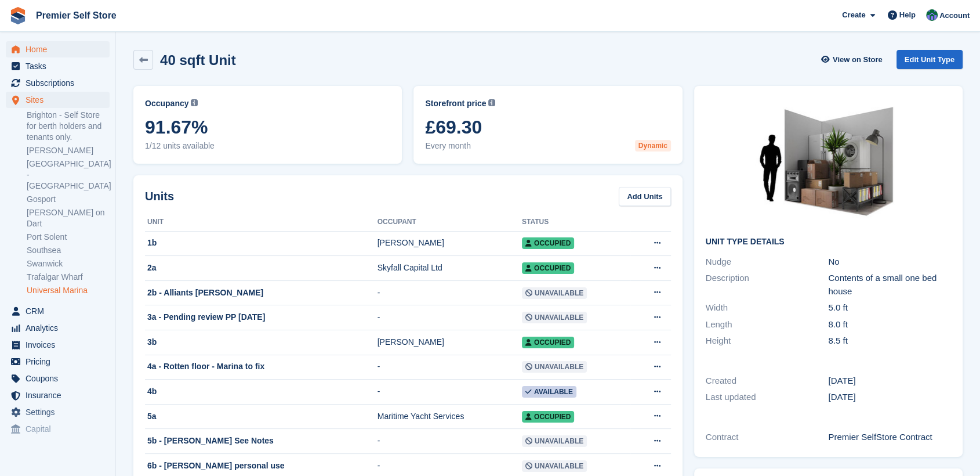  What do you see at coordinates (890, 262) in the screenshot?
I see `div: No` at bounding box center [890, 262].